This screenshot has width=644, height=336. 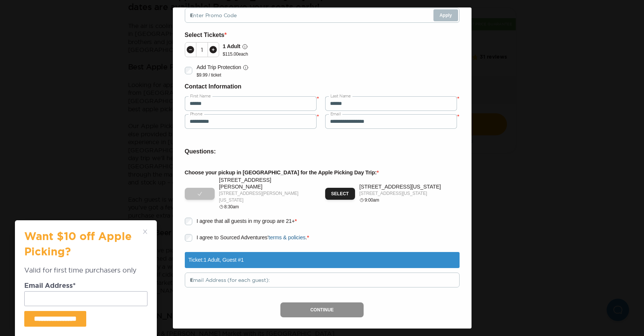 I want to click on button: Select, so click(x=340, y=194).